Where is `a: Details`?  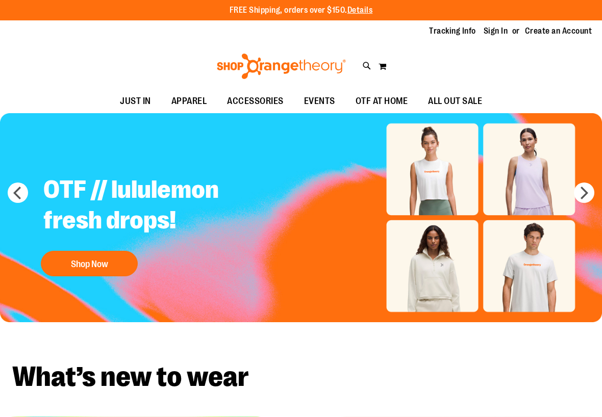
a: Details is located at coordinates (360, 10).